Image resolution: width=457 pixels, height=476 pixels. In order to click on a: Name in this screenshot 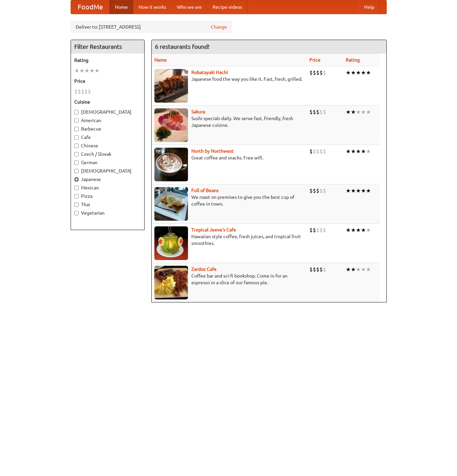, I will do `click(160, 60)`.